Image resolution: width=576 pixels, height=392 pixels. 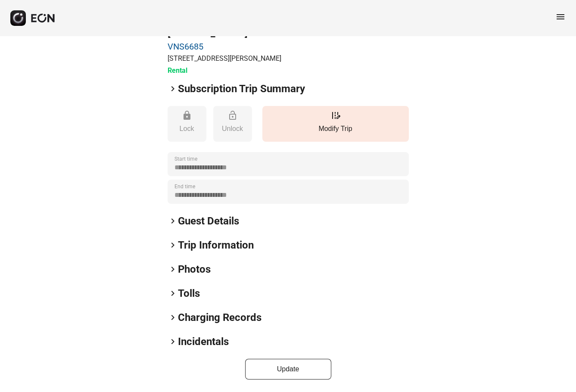 I want to click on h2: Trip Information, so click(x=216, y=245).